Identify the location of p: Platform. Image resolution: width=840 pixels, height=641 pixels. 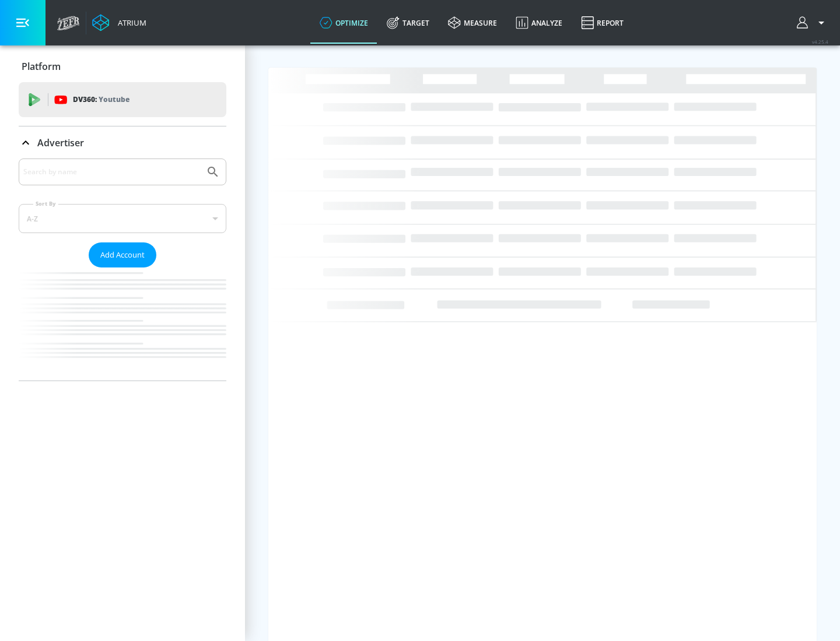
(41, 66).